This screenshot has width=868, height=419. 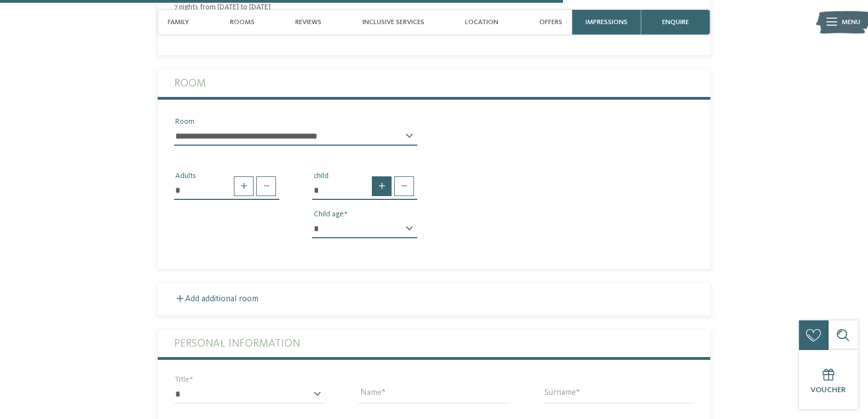 What do you see at coordinates (434, 83) in the screenshot?
I see `label: Room` at bounding box center [434, 83].